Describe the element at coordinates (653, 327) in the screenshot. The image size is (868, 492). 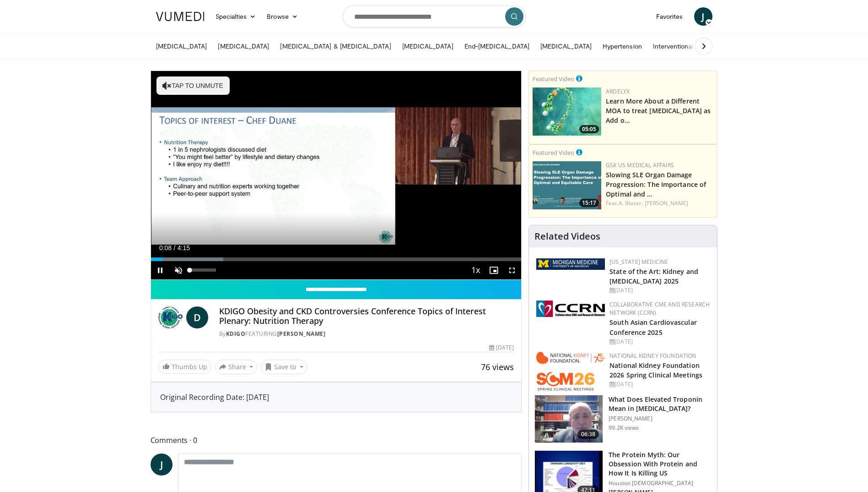
I see `a: South Asian Cardiovascular Conference 2025` at that location.